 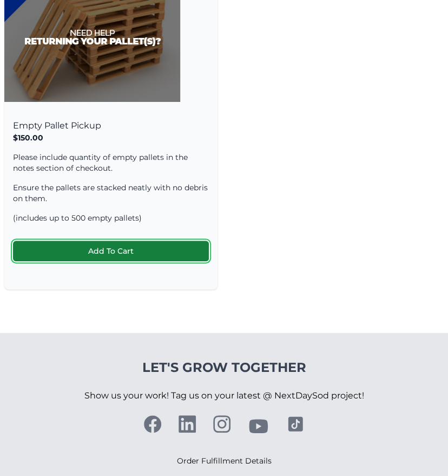 What do you see at coordinates (111, 163) in the screenshot?
I see `p: Please include quantity of empty pallets in the notes section of checkout.` at bounding box center [111, 163].